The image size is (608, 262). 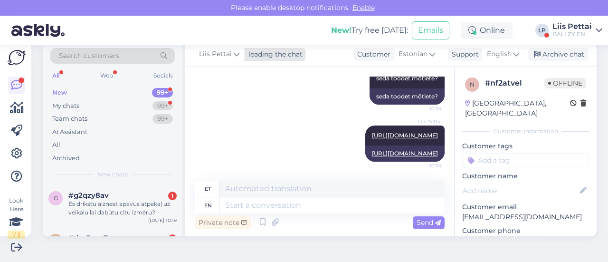 What do you see at coordinates (578, 30) in the screenshot?
I see `a: Liis PettaiBALLZY EN` at bounding box center [578, 30].